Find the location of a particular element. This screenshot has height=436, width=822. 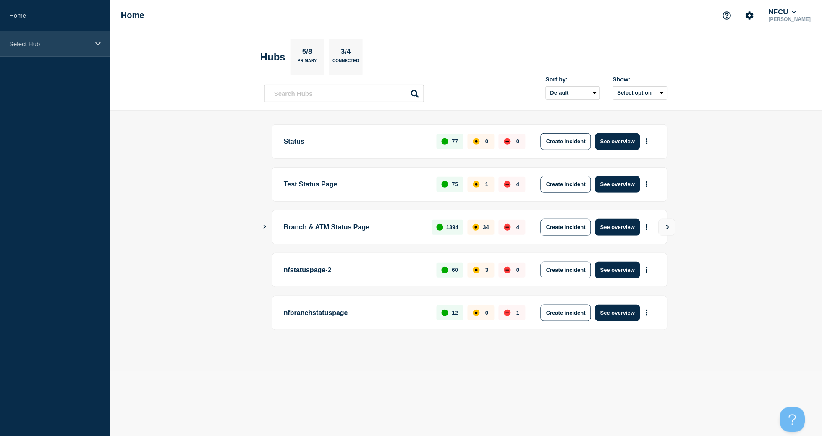

p: Status is located at coordinates (355, 142).